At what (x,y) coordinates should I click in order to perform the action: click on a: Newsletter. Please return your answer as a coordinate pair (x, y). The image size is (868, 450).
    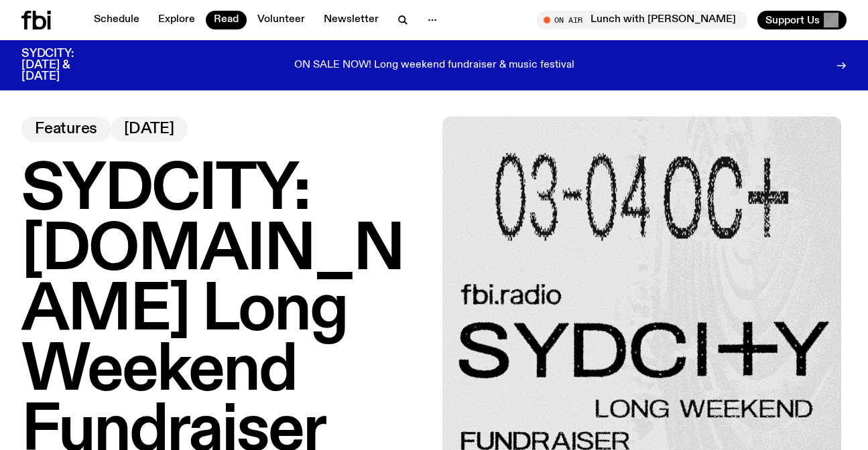
    Looking at the image, I should click on (351, 20).